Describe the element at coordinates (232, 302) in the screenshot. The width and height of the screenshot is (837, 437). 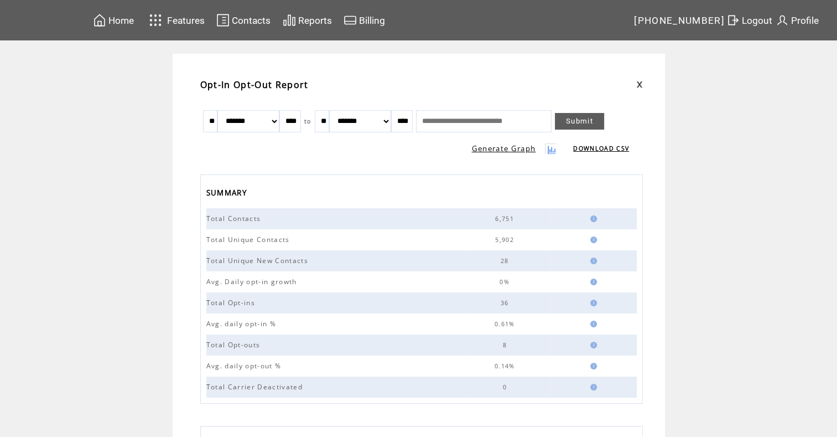
I see `span: Total Opt-ins` at that location.